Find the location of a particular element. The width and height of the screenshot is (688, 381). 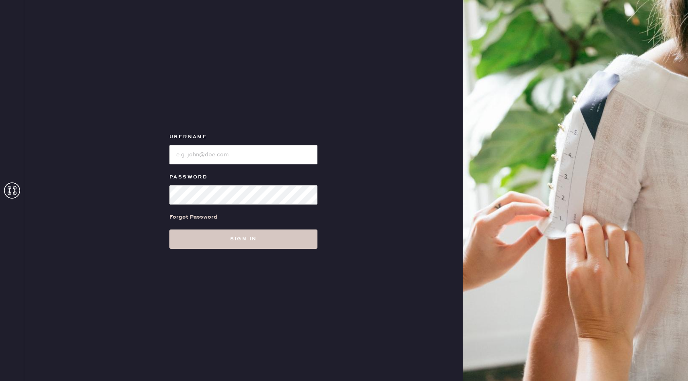

input: e.g. john@doe.com is located at coordinates (243, 155).